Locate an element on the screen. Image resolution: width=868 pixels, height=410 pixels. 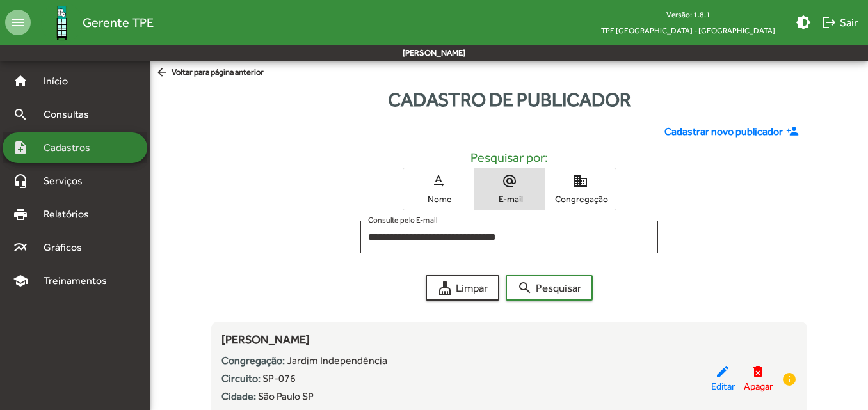
mat-icon: school is located at coordinates (20, 281).